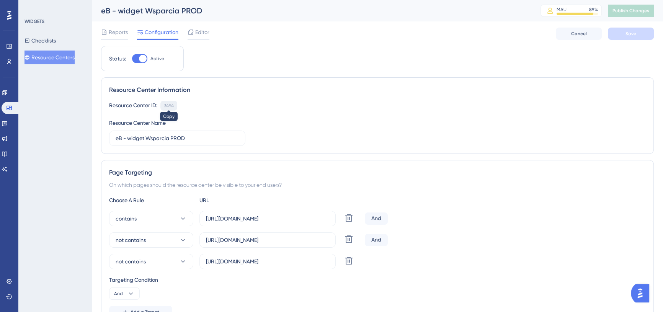 The image size is (663, 312). Describe the element at coordinates (40, 41) in the screenshot. I see `button: Checklists` at that location.